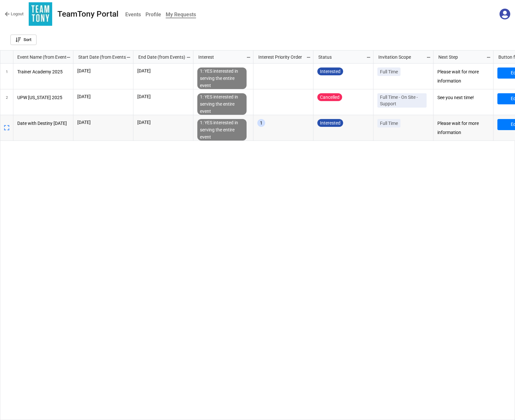 The image size is (515, 420). Describe the element at coordinates (261, 123) in the screenshot. I see `div: 1` at that location.